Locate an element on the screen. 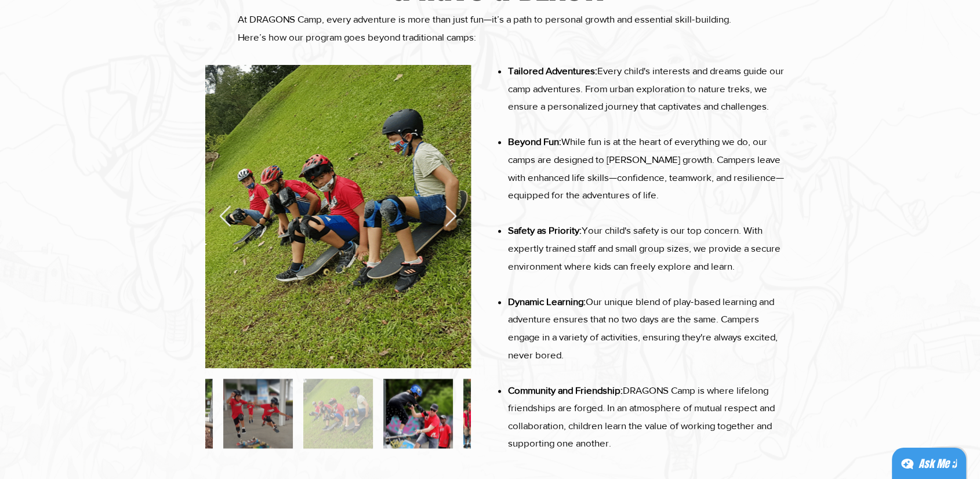 This screenshot has height=479, width=980. span: Dynamic Learning: is located at coordinates (547, 301).